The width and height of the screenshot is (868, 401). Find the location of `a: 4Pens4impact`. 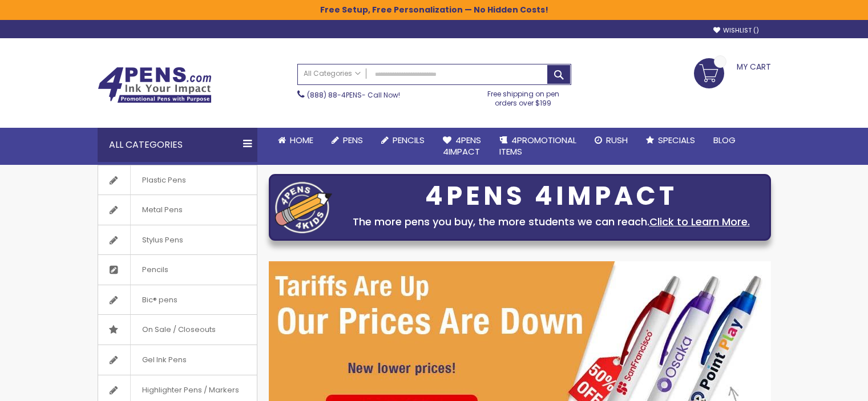

a: 4Pens4impact is located at coordinates (462, 146).